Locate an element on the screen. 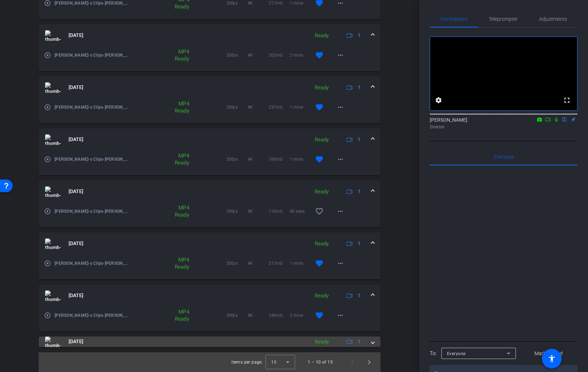 This screenshot has height=372, width=588. span: 231mb is located at coordinates (279, 107).